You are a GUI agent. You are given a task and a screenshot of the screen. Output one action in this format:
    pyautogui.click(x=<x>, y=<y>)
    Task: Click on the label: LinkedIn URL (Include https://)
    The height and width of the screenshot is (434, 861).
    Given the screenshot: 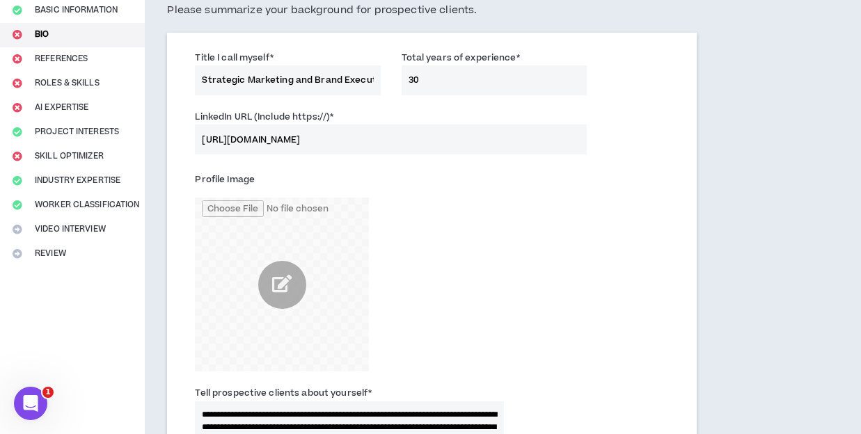 What is the action you would take?
    pyautogui.click(x=264, y=117)
    